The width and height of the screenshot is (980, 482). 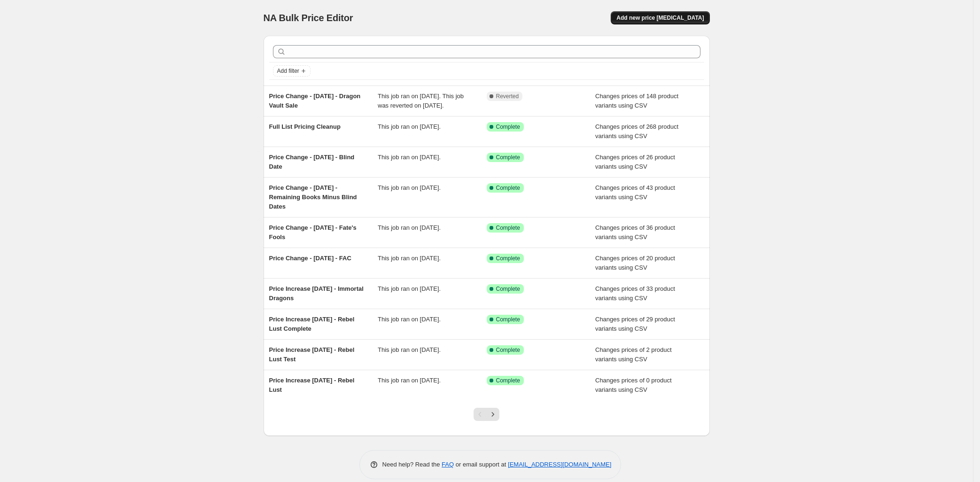 What do you see at coordinates (288, 71) in the screenshot?
I see `span: Add filter` at bounding box center [288, 71].